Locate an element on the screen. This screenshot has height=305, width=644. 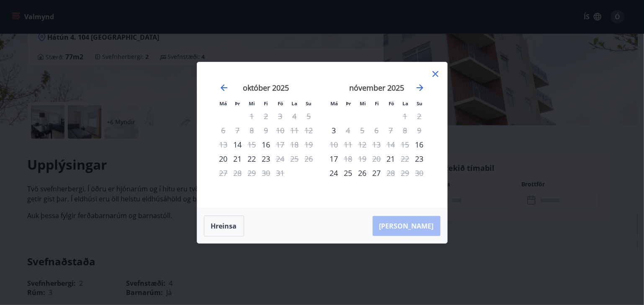
td: Not available. fimmtudagur, 13. nóvember 2025 is located at coordinates (377, 145).